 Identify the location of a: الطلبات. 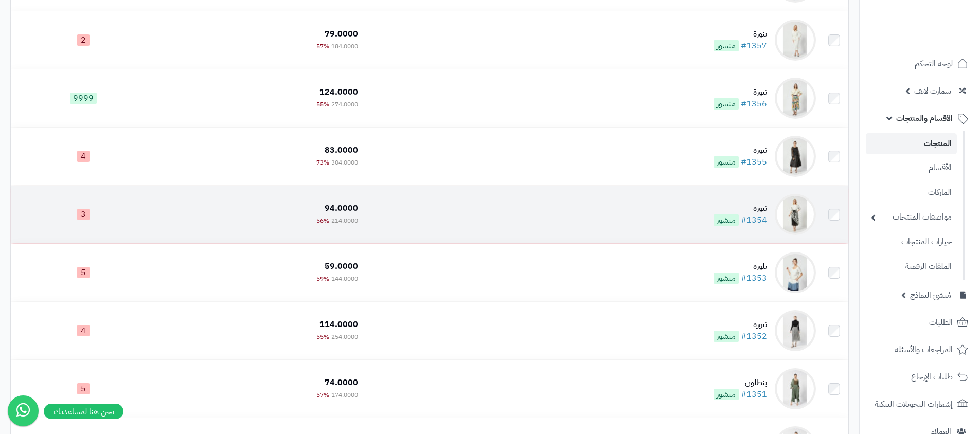
(920, 322).